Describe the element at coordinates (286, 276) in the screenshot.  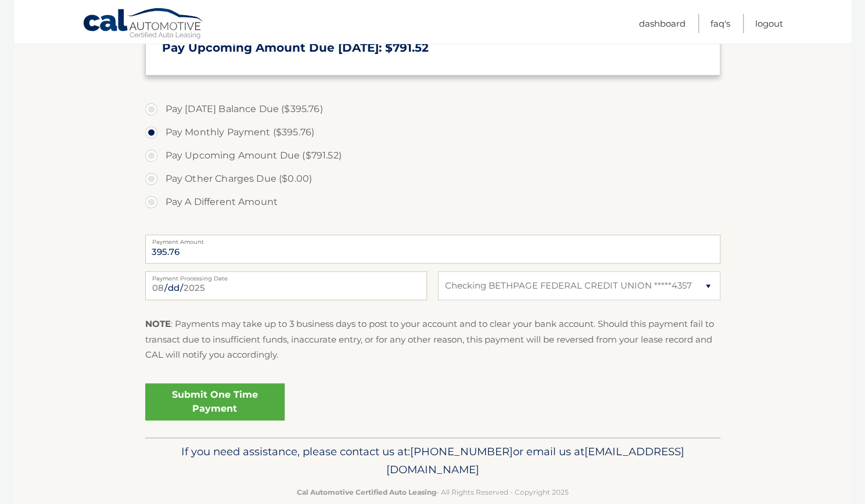
I see `label: Payment Processing Date` at that location.